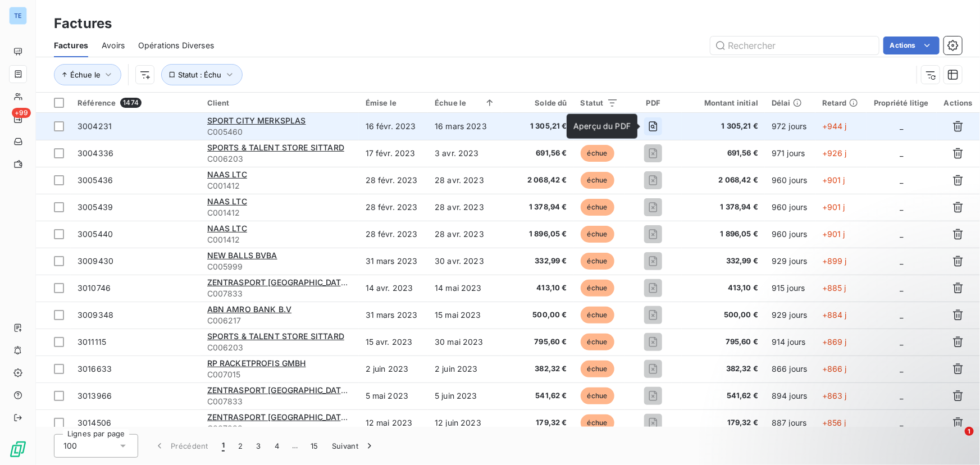 This screenshot has height=465, width=980. What do you see at coordinates (257, 120) in the screenshot?
I see `span: SPORT CITY MERKSPLAS` at bounding box center [257, 120].